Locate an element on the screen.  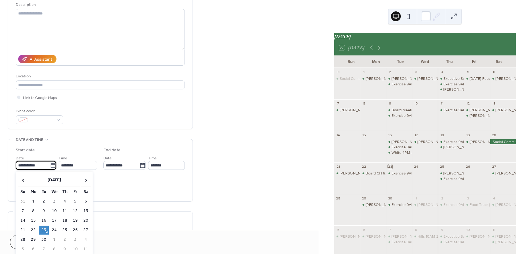
div: Location is located at coordinates (100, 76).